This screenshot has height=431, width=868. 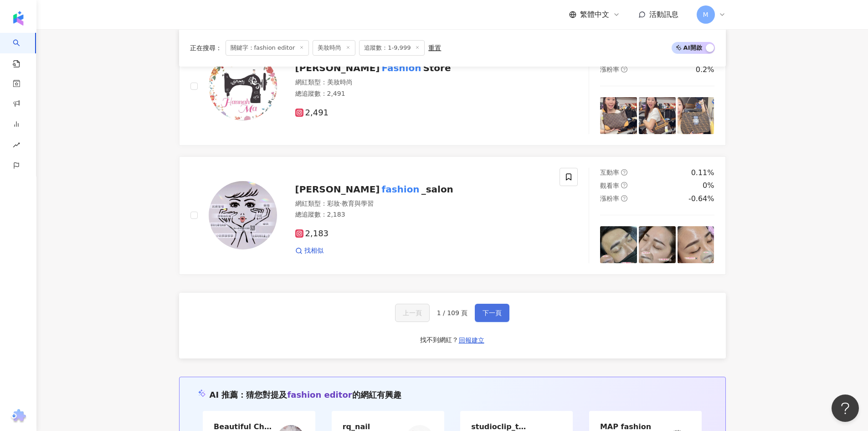 I want to click on a: search, so click(x=22, y=50).